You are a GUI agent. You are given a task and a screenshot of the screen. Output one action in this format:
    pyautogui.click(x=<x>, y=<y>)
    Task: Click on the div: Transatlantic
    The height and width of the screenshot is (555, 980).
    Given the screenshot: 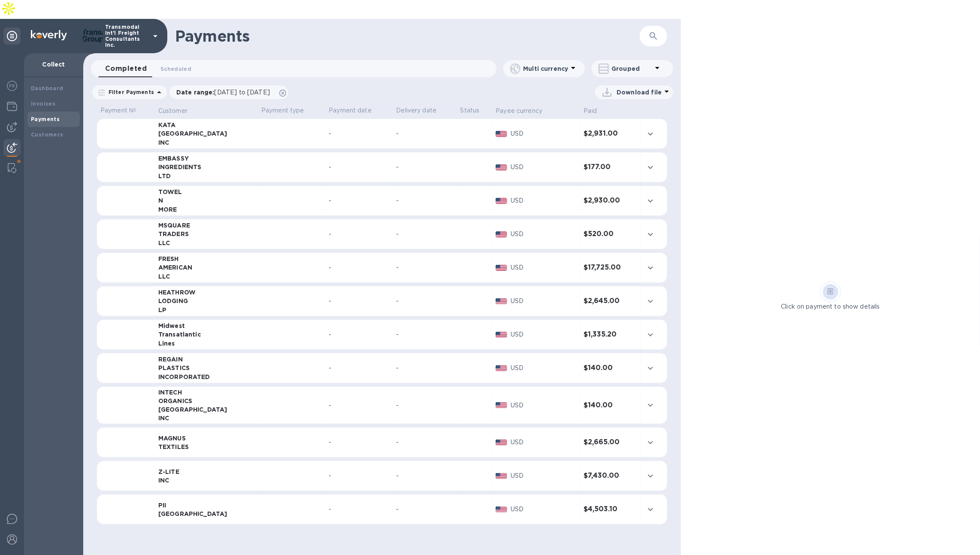 What is the action you would take?
    pyautogui.click(x=206, y=335)
    